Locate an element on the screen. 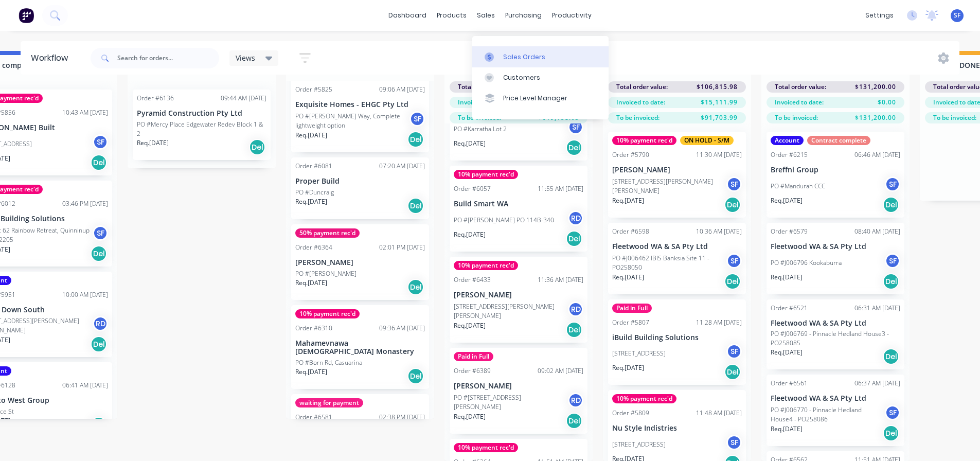  a: dashboard is located at coordinates (407, 15).